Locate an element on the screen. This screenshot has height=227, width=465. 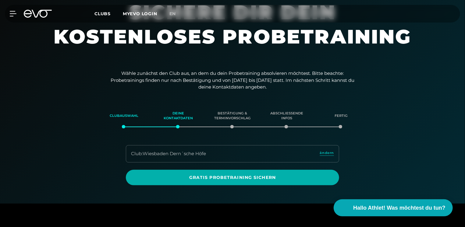
a: Clubs is located at coordinates (108, 13).